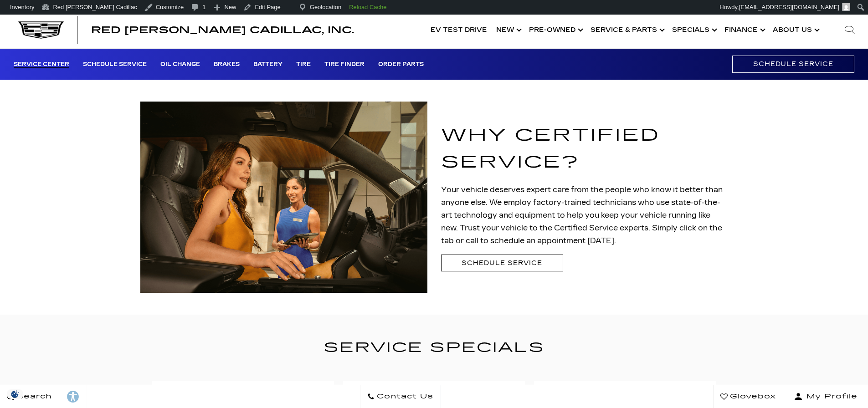 The image size is (868, 408). I want to click on a: Service & Parts, so click(627, 30).